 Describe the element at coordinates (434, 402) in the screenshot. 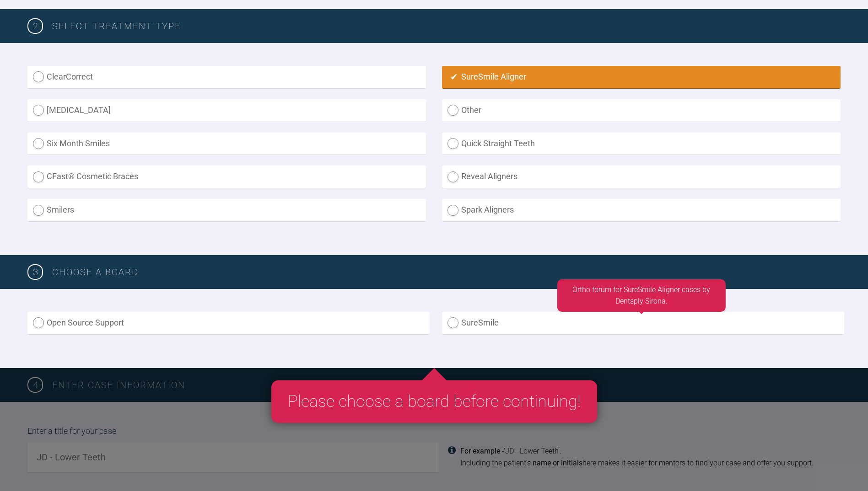

I see `div: Please choose a board before continuing!` at that location.